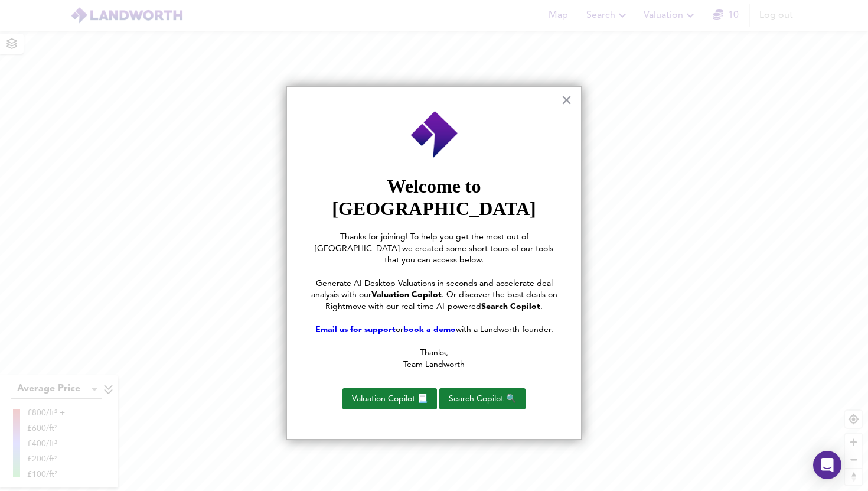  Describe the element at coordinates (511, 307) in the screenshot. I see `strong: Search Copilot` at that location.